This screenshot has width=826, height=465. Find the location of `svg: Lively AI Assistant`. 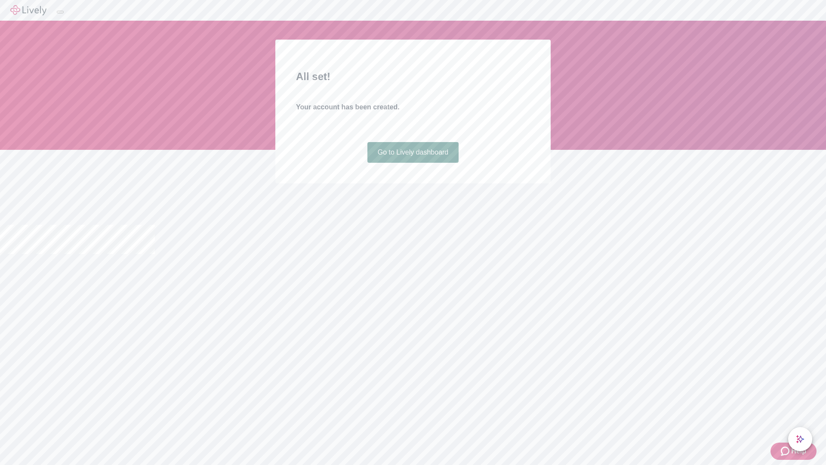

svg: Lively AI Assistant is located at coordinates (801, 439).